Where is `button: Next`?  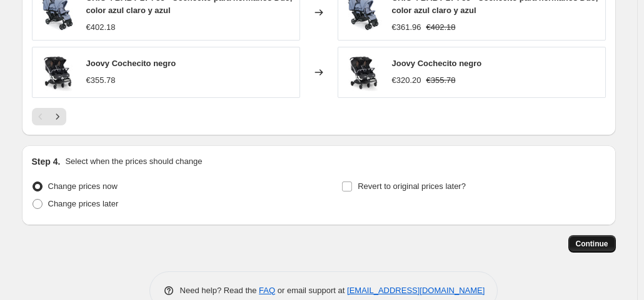 button: Next is located at coordinates (57, 117).